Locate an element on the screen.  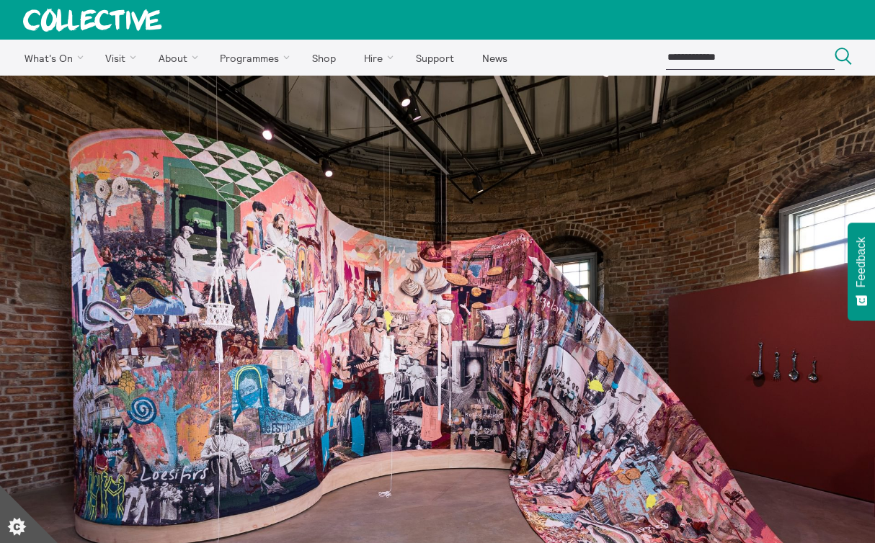
a: News is located at coordinates (494, 58).